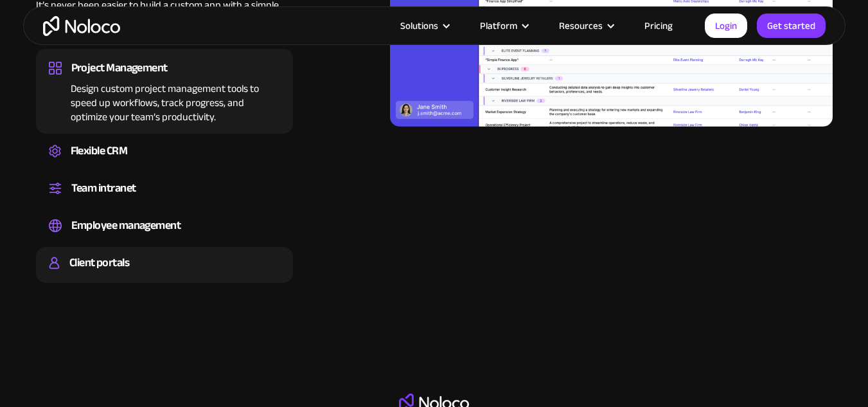 The image size is (868, 407). I want to click on a: home, so click(82, 26).